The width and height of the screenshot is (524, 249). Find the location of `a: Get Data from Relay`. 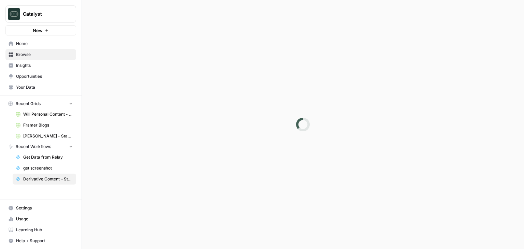

a: Get Data from Relay is located at coordinates (44, 157).